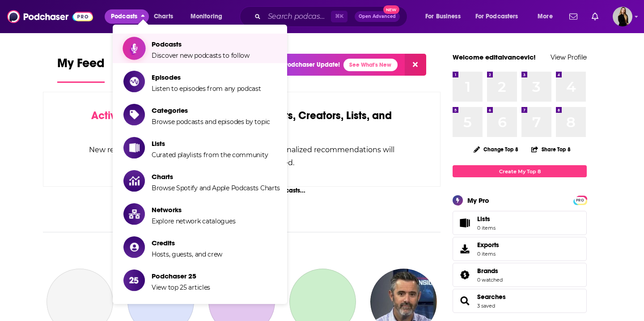 The width and height of the screenshot is (644, 321). I want to click on span: Episodes, so click(206, 77).